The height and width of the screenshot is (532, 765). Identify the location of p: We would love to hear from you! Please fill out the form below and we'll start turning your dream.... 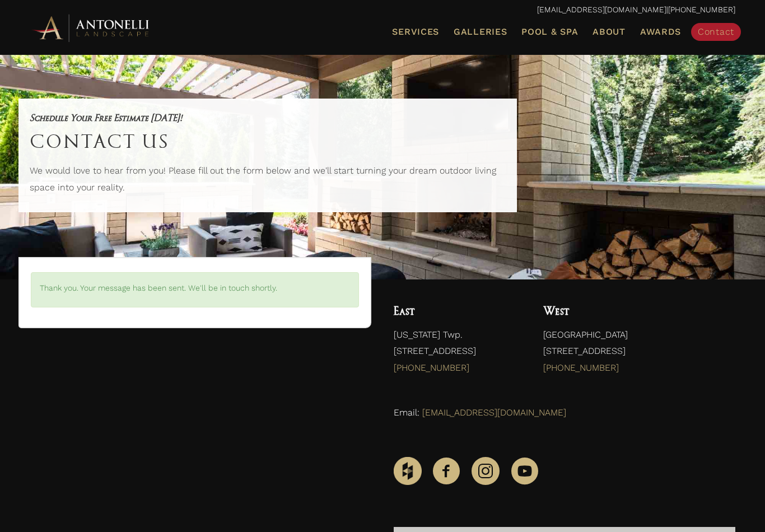
(267, 182).